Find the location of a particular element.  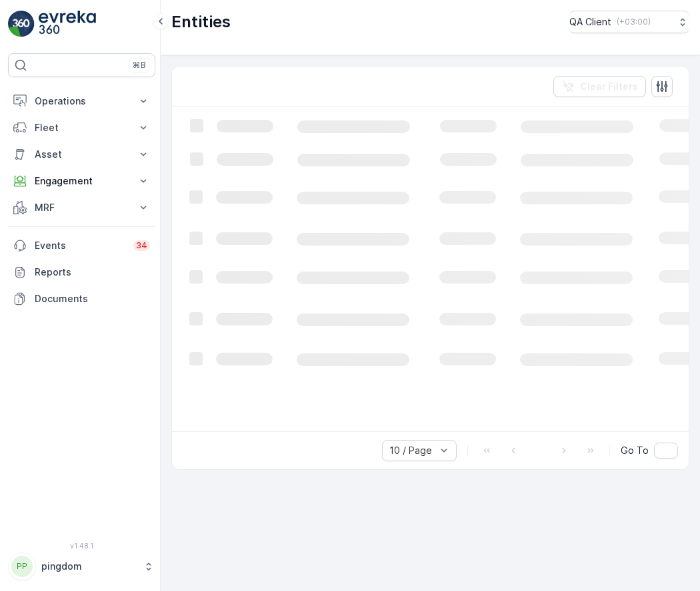

a: Documents is located at coordinates (81, 299).